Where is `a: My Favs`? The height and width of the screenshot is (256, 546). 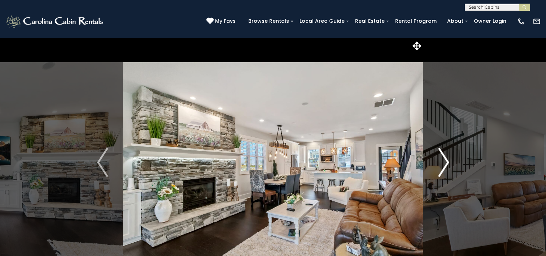
a: My Favs is located at coordinates (222, 21).